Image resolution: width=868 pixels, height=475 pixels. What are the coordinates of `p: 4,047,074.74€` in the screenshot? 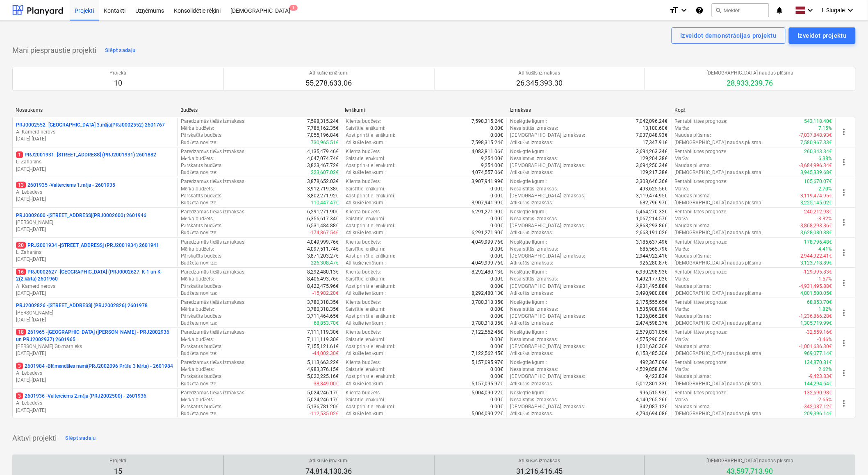 It's located at (323, 158).